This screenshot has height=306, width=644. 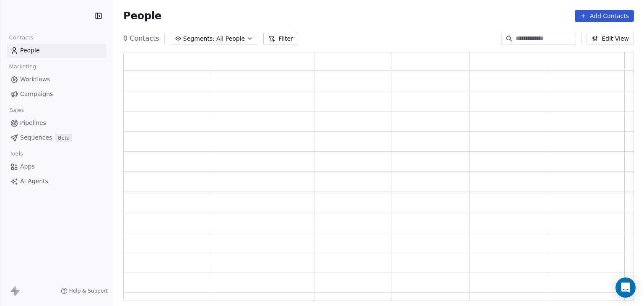 I want to click on button: Edit View, so click(x=610, y=39).